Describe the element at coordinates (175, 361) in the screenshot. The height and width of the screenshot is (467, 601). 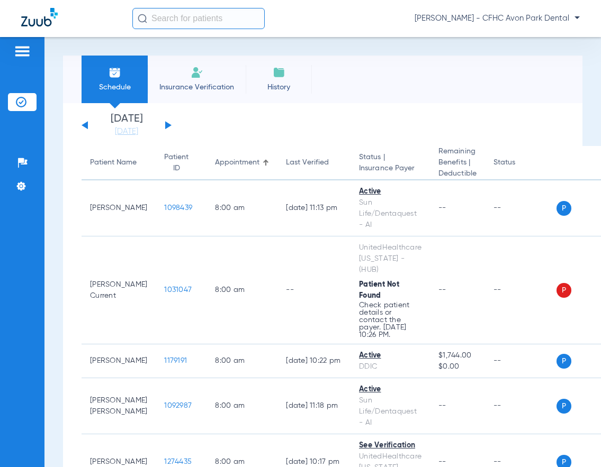
I see `span: 1179191` at that location.